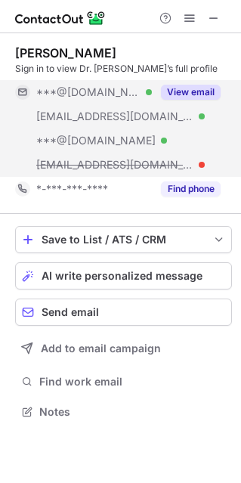 Image resolution: width=241 pixels, height=483 pixels. I want to click on span: Send email, so click(70, 312).